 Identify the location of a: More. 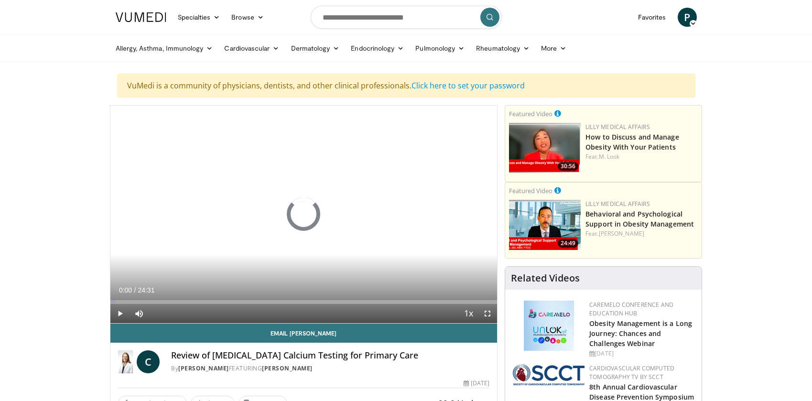
(554, 48).